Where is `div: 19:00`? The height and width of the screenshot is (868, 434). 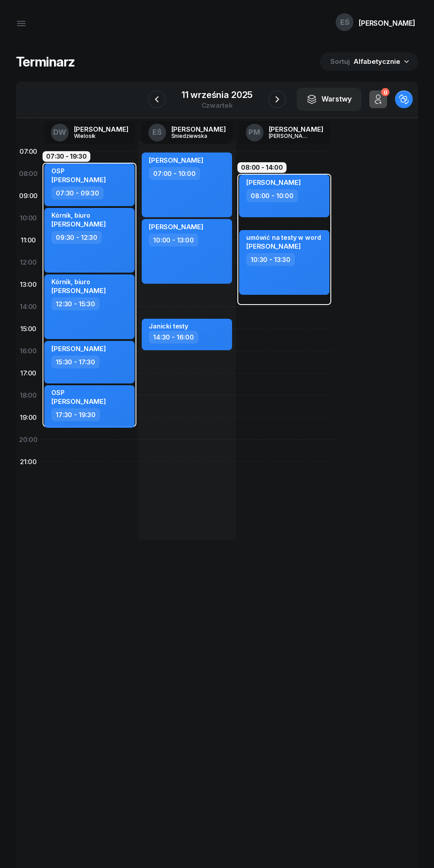 div: 19:00 is located at coordinates (28, 418).